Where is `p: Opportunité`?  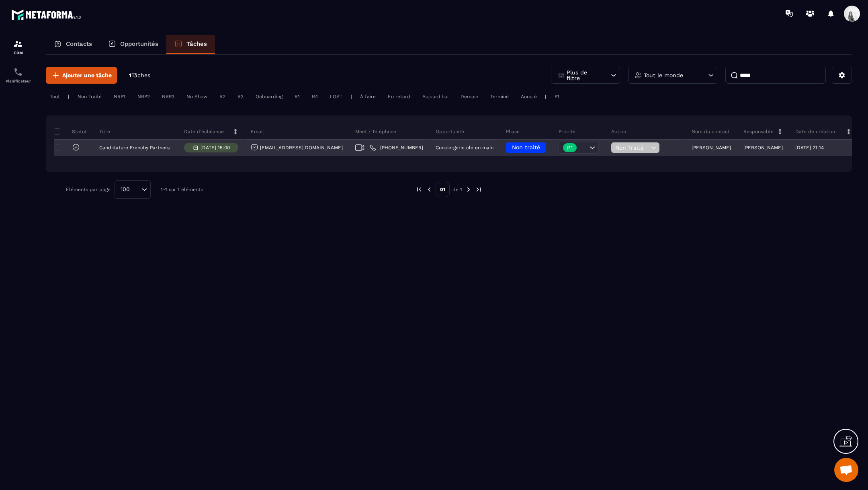 p: Opportunité is located at coordinates (450, 131).